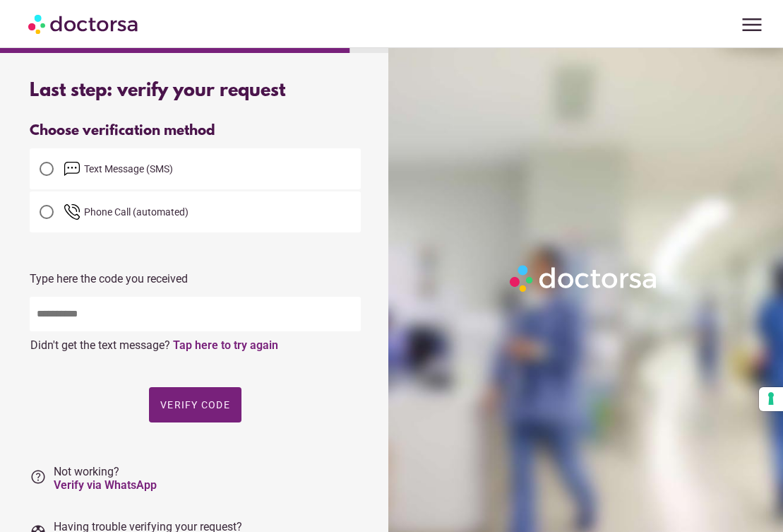 Image resolution: width=783 pixels, height=532 pixels. I want to click on a: Tap here to try again, so click(225, 344).